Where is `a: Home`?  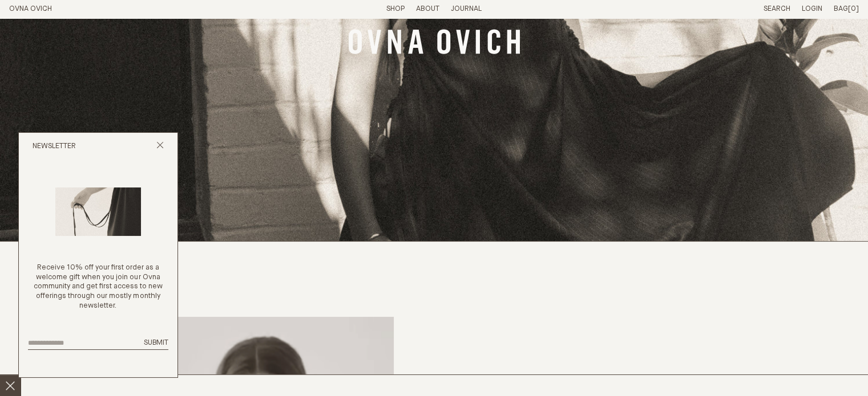 a: Home is located at coordinates (30, 9).